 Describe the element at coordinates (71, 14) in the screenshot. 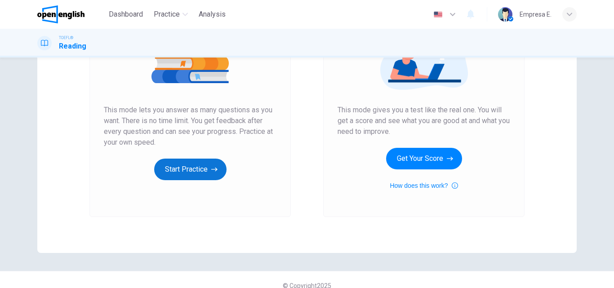

I see `a: OpenEnglish logo` at that location.